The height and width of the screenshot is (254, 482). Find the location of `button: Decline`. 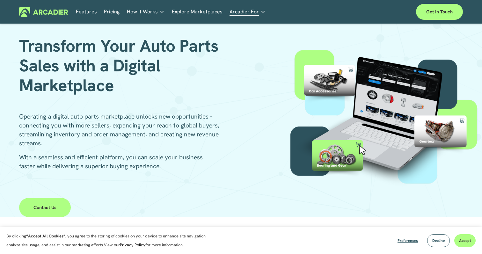

button: Decline is located at coordinates (438, 241).